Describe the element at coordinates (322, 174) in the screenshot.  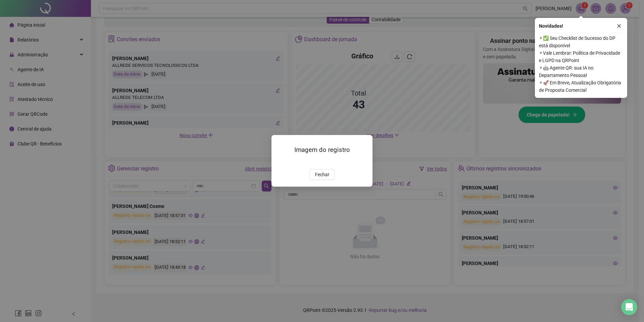
I see `button: Fechar` at that location.